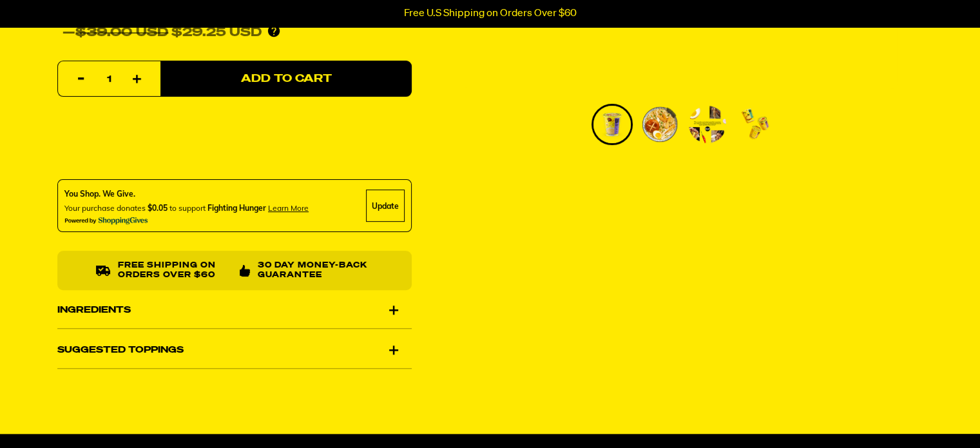 Image resolution: width=980 pixels, height=448 pixels. I want to click on span: Learn more about donating, so click(288, 208).